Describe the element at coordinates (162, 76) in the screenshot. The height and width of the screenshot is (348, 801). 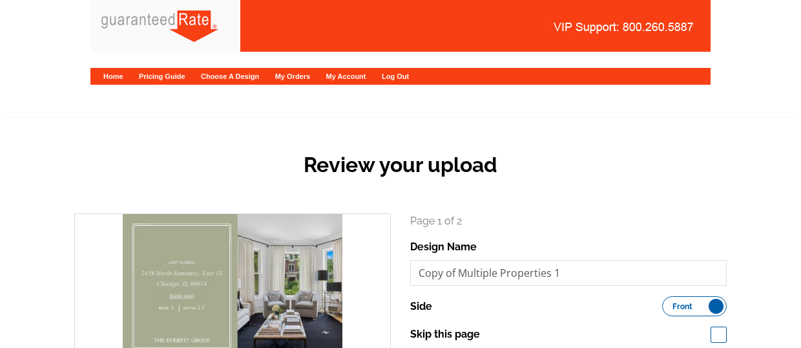
I see `a: Pricing Guide` at that location.